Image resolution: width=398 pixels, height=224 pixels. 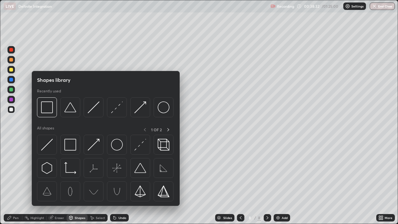 I want to click on h5: Shapes library, so click(x=54, y=80).